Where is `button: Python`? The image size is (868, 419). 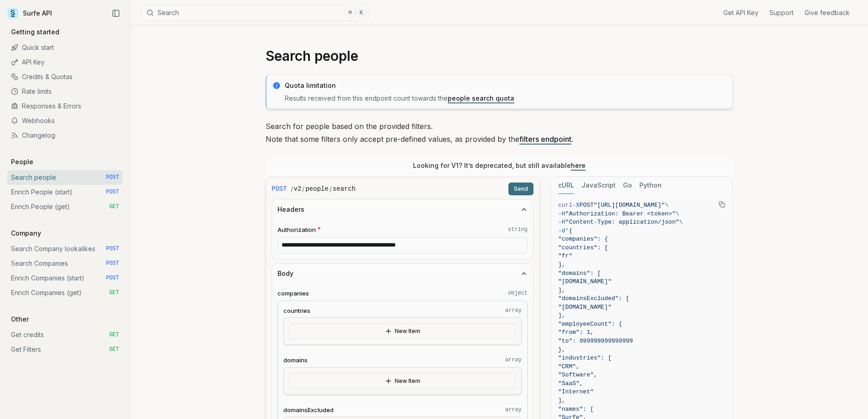 button: Python is located at coordinates (650, 185).